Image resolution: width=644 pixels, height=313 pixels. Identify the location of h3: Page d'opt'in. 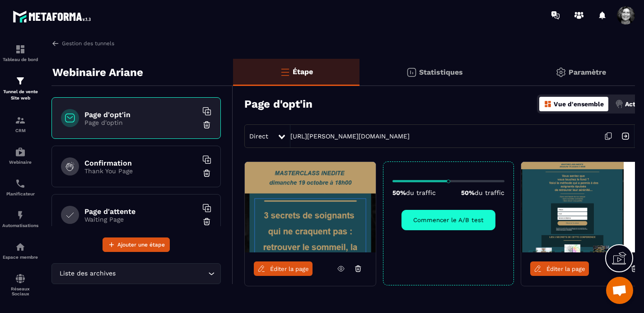
(278, 104).